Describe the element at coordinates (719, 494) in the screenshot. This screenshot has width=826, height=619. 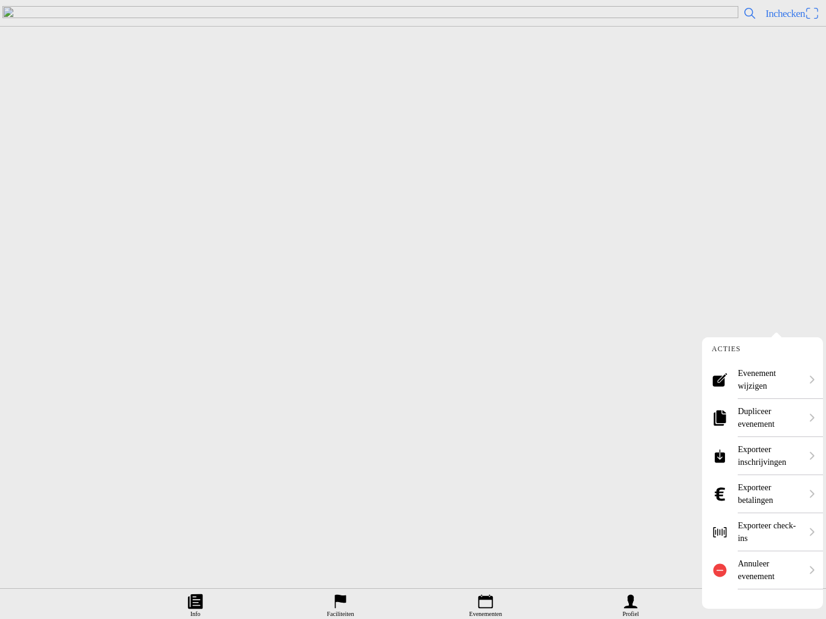
I see `ion-icon: logo euro` at that location.